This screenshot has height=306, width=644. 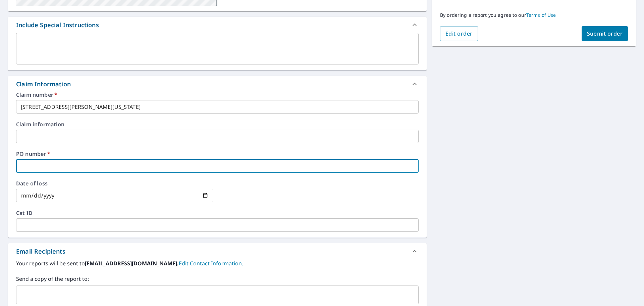 What do you see at coordinates (218, 279) in the screenshot?
I see `label: Send a copy of the report to:` at bounding box center [218, 279].